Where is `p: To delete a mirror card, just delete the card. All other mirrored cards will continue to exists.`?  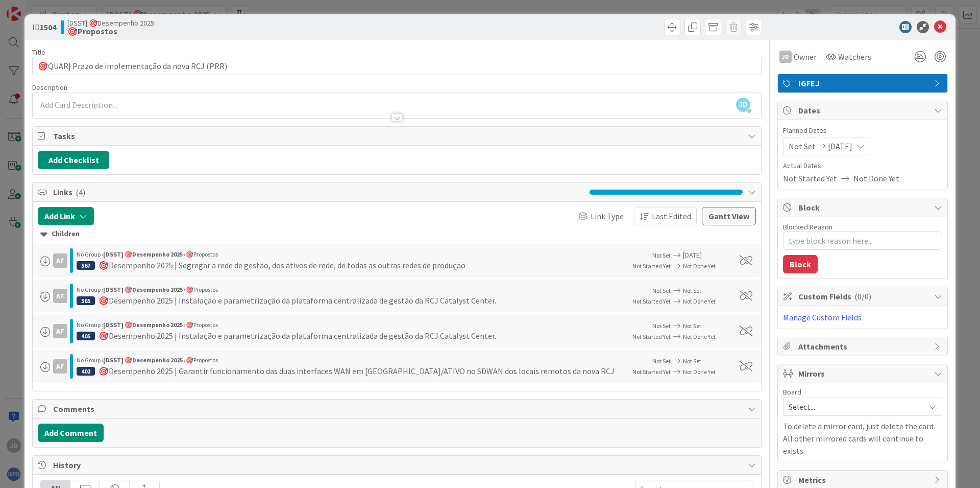 p: To delete a mirror card, just delete the card. All other mirrored cards will continue to exists. is located at coordinates (863, 438).